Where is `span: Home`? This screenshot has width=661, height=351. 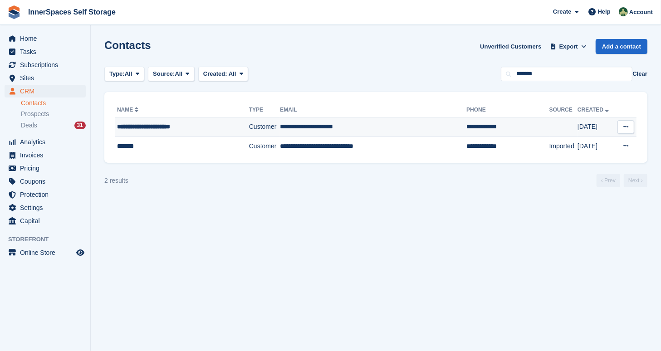
span: Home is located at coordinates (47, 39).